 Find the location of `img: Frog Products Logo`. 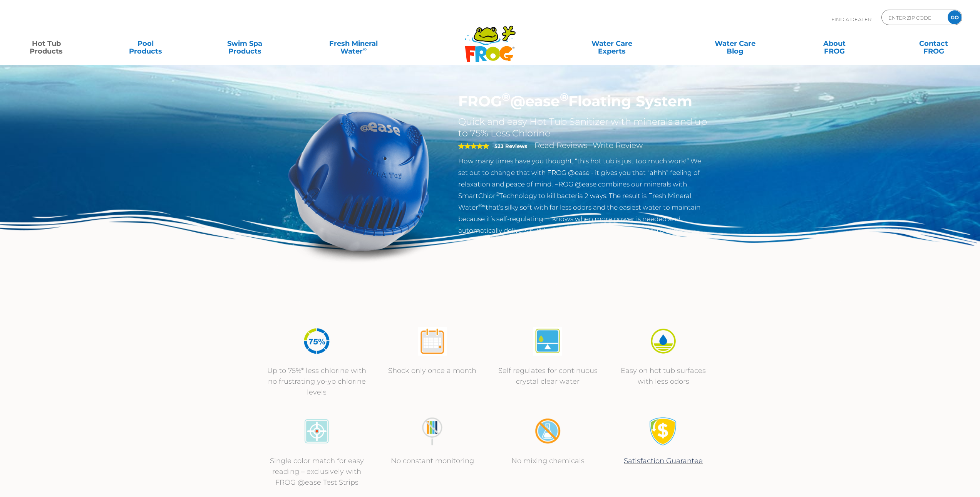

img: Frog Products Logo is located at coordinates (490, 39).